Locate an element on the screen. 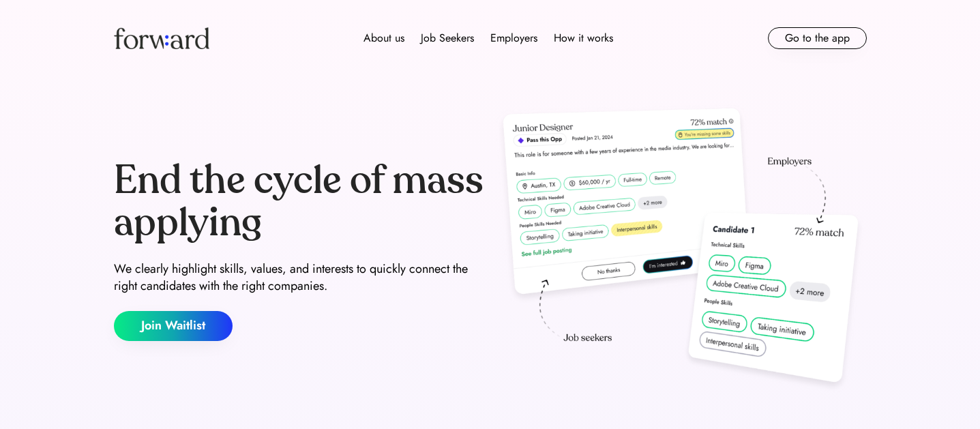 The width and height of the screenshot is (980, 429). div: Job Seekers is located at coordinates (447, 38).